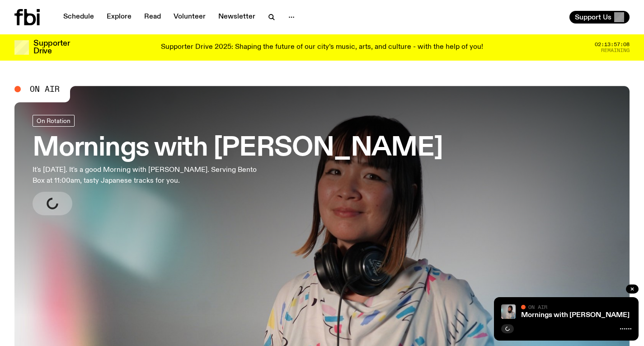 This screenshot has width=644, height=346. What do you see at coordinates (53, 121) in the screenshot?
I see `a: On Rotation` at bounding box center [53, 121].